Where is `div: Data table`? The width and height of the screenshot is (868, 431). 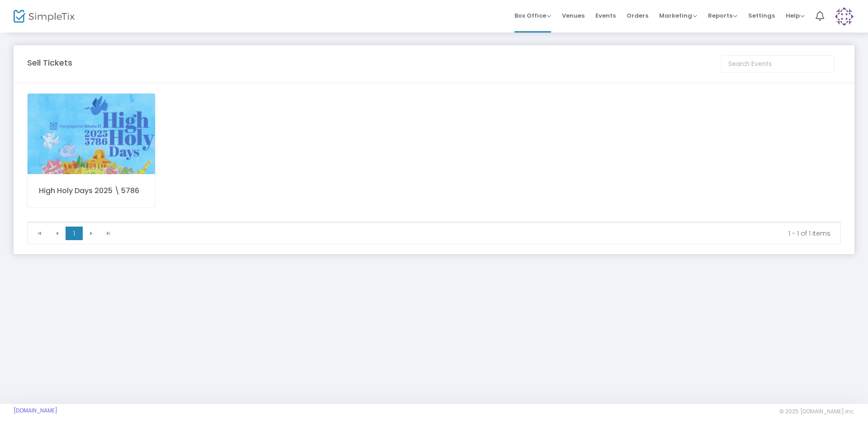 div: Data table is located at coordinates (434, 222).